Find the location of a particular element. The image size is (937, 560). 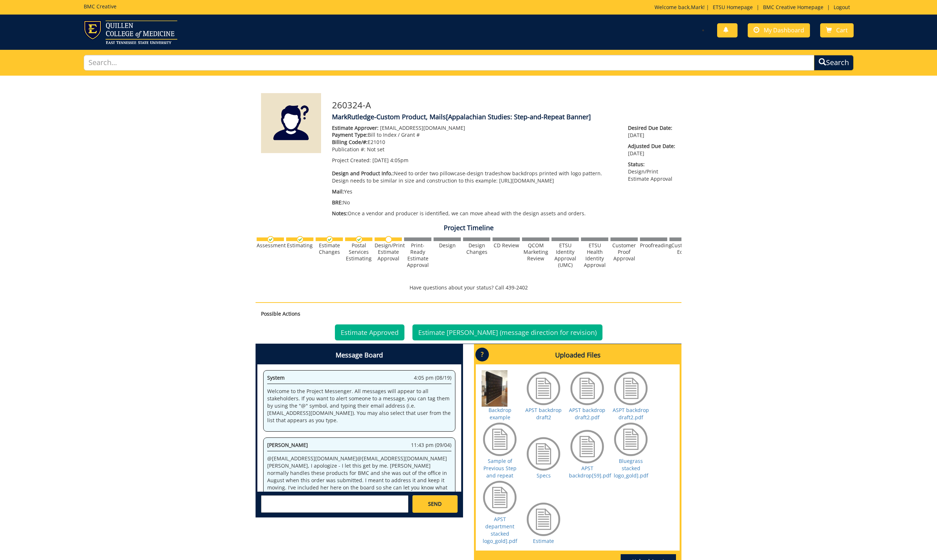

a: Bluegrass stacked logo_gold].pdf is located at coordinates (631, 469).